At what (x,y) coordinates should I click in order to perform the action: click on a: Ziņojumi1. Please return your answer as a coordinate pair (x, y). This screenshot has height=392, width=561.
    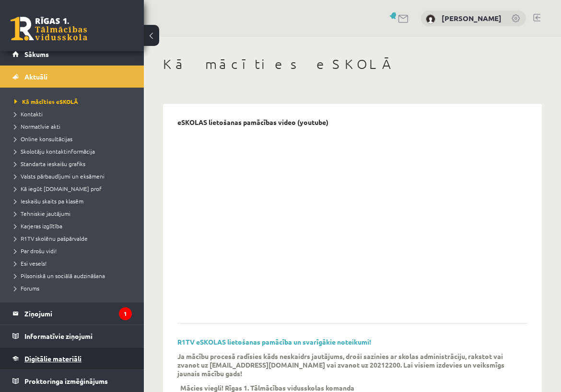
    Looking at the image, I should click on (72, 314).